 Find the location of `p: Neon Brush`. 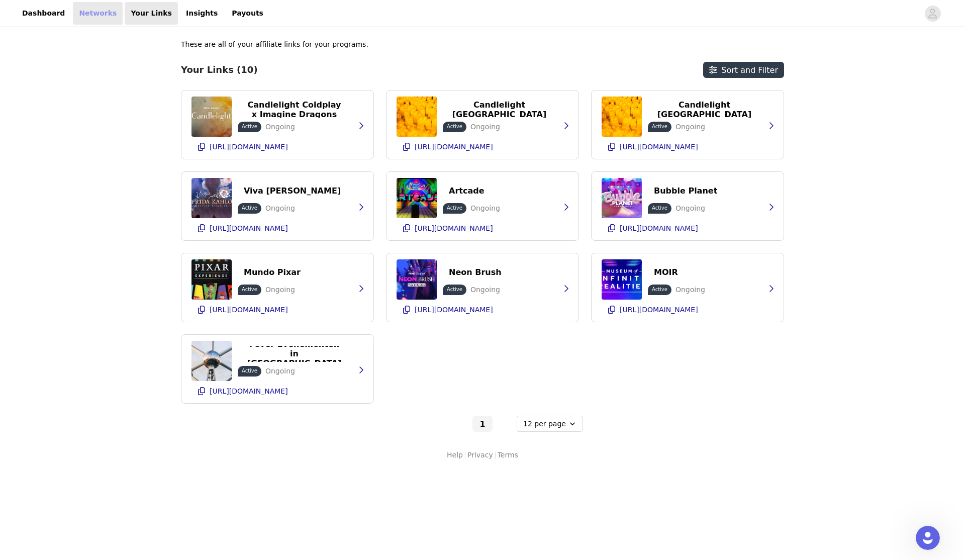

p: Neon Brush is located at coordinates (475, 272).